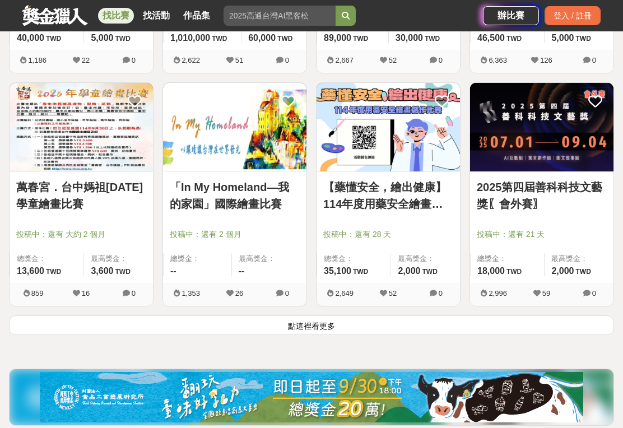 Image resolution: width=623 pixels, height=428 pixels. Describe the element at coordinates (344, 60) in the screenshot. I see `span: 2,667` at that location.